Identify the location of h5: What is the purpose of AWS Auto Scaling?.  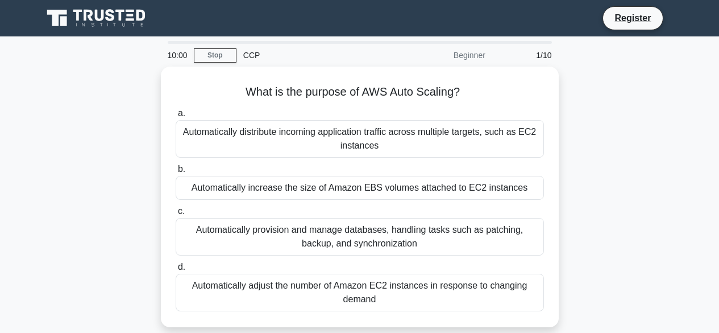
(360, 92).